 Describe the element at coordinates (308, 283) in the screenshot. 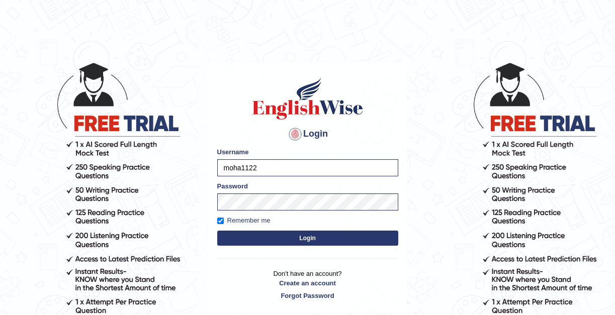

I see `a: Create an account` at that location.